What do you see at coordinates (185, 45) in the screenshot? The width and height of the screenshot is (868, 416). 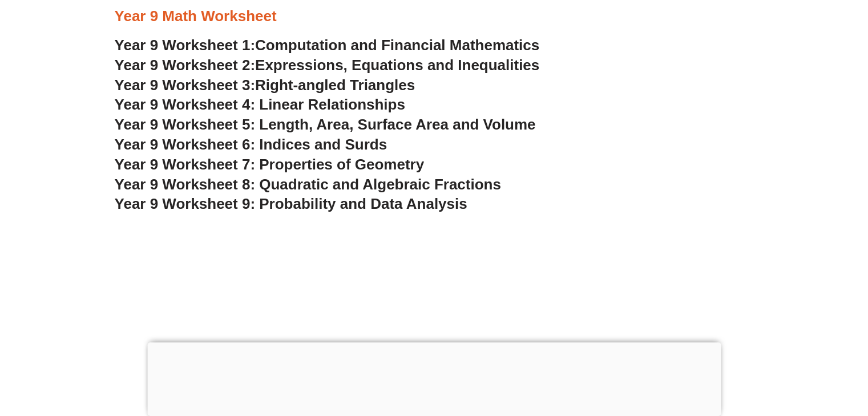 I see `span: Year 9 Worksheet 1:` at bounding box center [185, 45].